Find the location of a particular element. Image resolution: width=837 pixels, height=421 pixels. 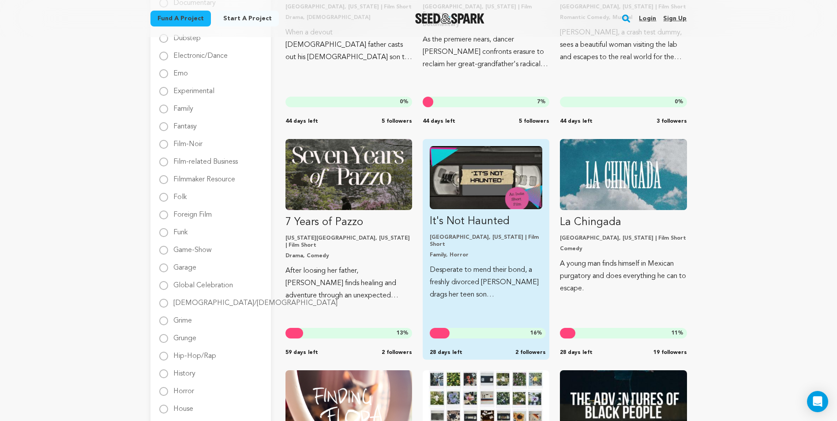

a: Fund It&#039;s Not Haunted is located at coordinates (486, 223).